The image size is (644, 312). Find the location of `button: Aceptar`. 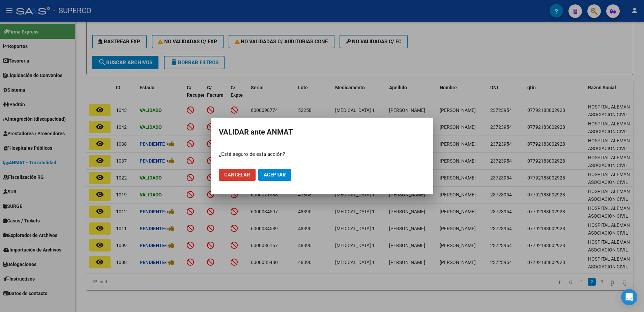

button: Aceptar is located at coordinates (275, 174).